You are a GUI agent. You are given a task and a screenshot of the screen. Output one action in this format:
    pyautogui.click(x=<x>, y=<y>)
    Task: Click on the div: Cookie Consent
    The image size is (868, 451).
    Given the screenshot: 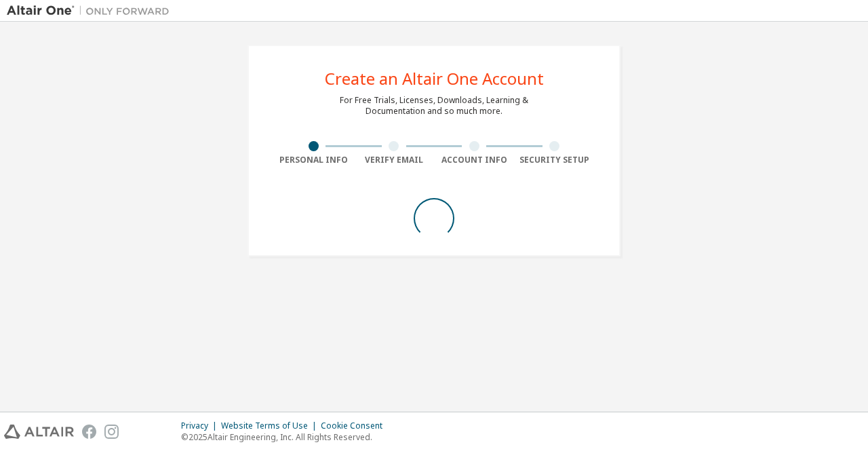 What is the action you would take?
    pyautogui.click(x=355, y=426)
    